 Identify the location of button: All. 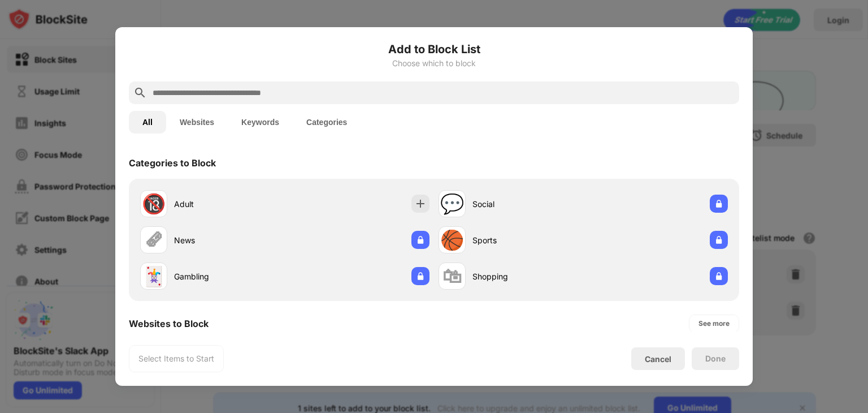
(147, 122).